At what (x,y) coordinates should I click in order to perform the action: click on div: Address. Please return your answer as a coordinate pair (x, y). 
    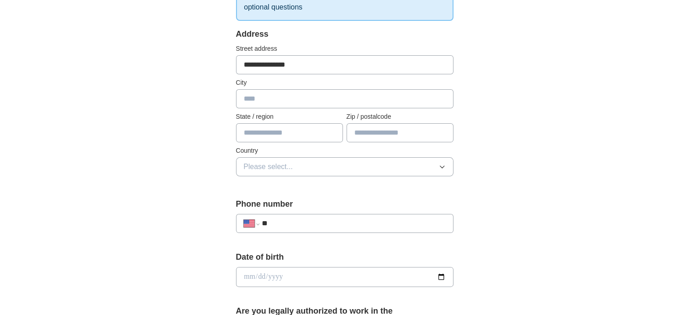
    Looking at the image, I should click on (345, 34).